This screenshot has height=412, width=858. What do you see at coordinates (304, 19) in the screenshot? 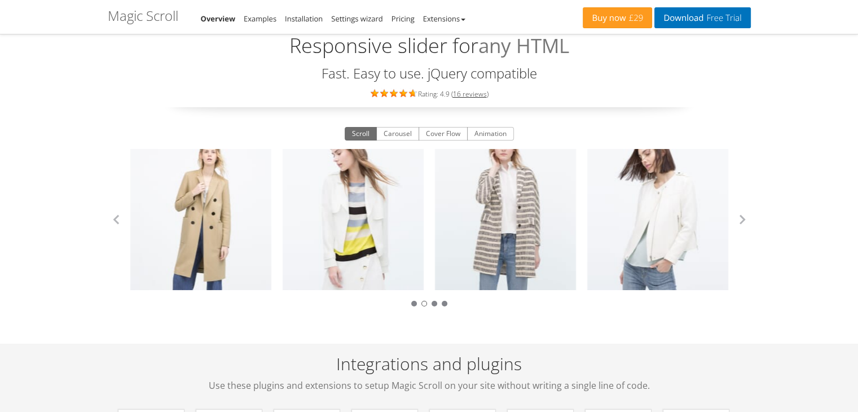
I see `a: Installation` at bounding box center [304, 19].